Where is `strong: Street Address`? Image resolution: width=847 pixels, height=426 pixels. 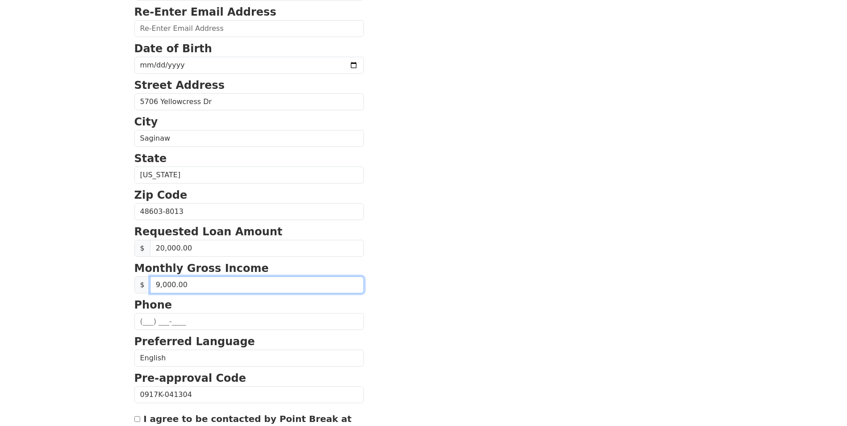
strong: Street Address is located at coordinates (180, 85).